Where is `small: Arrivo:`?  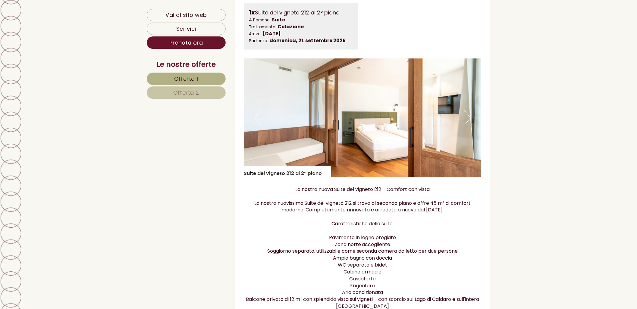
small: Arrivo: is located at coordinates (256, 34).